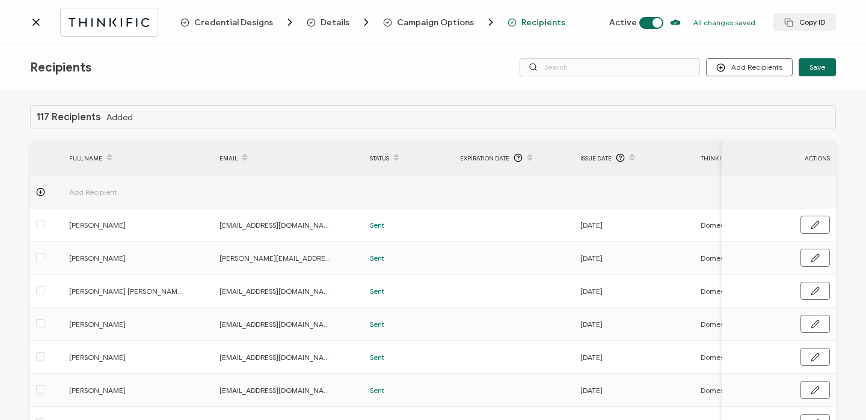  Describe the element at coordinates (289, 158) in the screenshot. I see `div: EMAIL` at that location.